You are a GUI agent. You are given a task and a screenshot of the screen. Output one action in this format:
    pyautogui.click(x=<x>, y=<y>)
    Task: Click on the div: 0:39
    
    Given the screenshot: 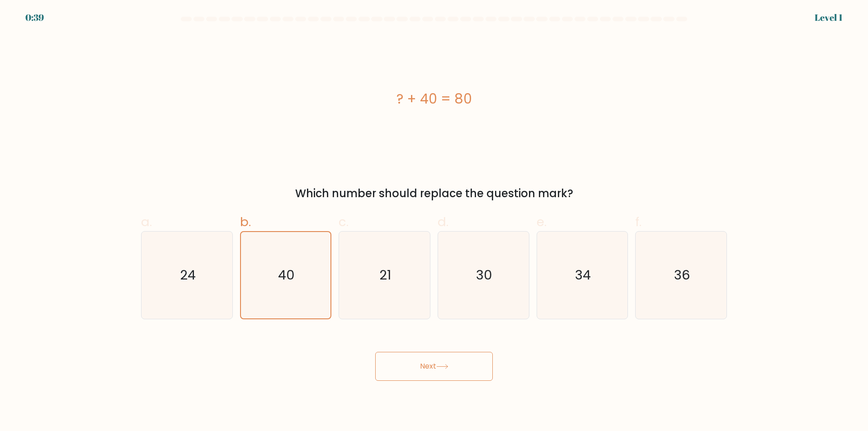 What is the action you would take?
    pyautogui.click(x=34, y=17)
    